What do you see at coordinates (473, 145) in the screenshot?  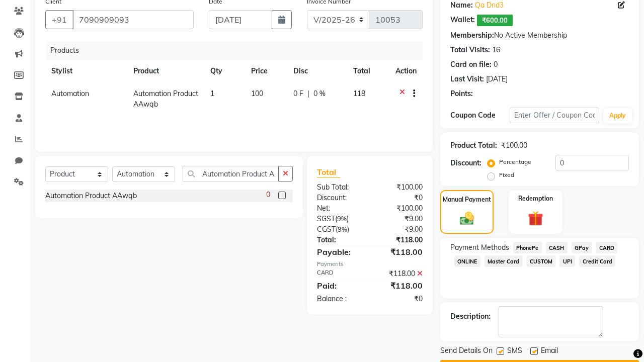 I see `div: Product Total:` at bounding box center [473, 145].